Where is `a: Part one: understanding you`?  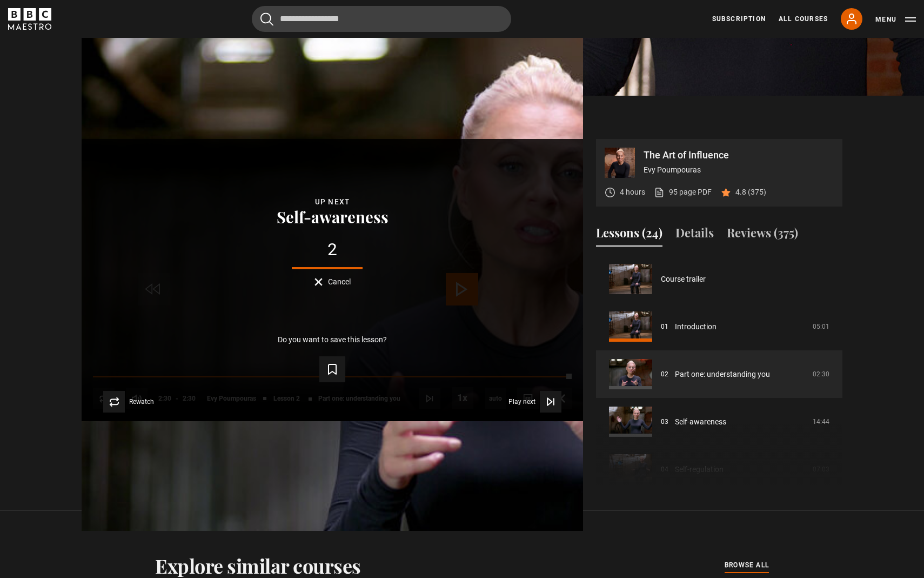
a: Part one: understanding you is located at coordinates (722, 374).